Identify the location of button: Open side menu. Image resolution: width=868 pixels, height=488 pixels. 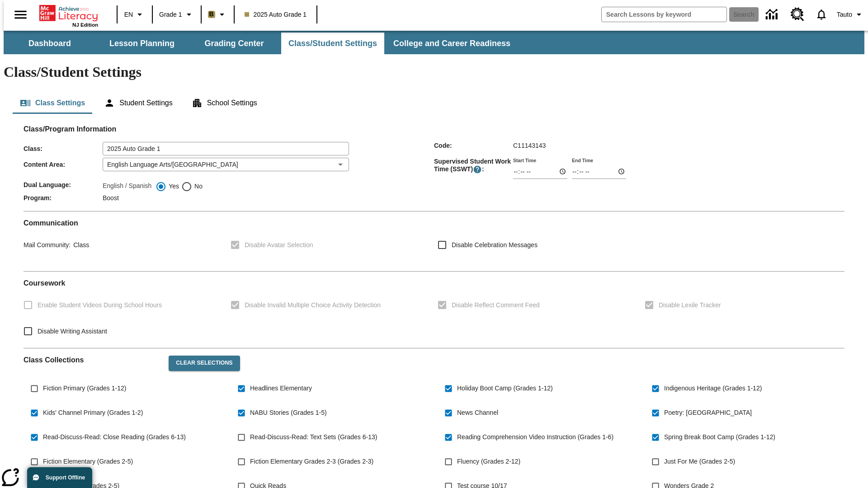
(20, 15).